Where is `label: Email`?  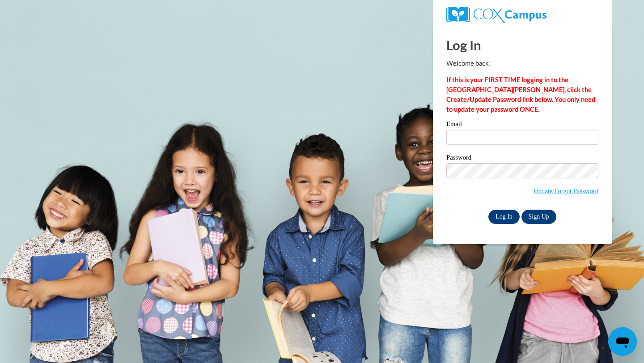 label: Email is located at coordinates (522, 125).